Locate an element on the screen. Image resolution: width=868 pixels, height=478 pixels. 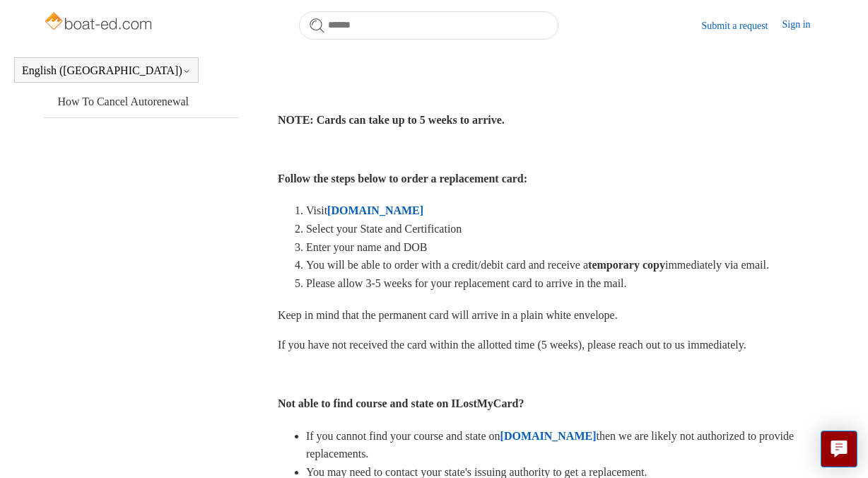
button: Live chat is located at coordinates (838, 448).